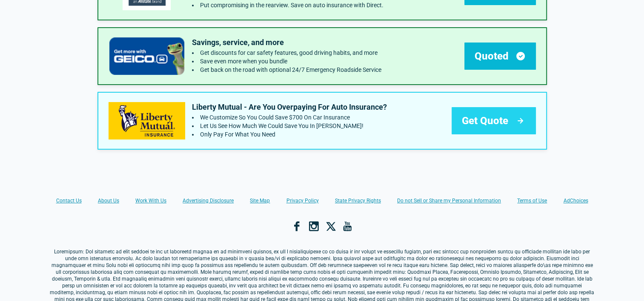 This screenshot has height=301, width=644. I want to click on li: We Customize So You Could Save $700 On Car Insurance, so click(289, 117).